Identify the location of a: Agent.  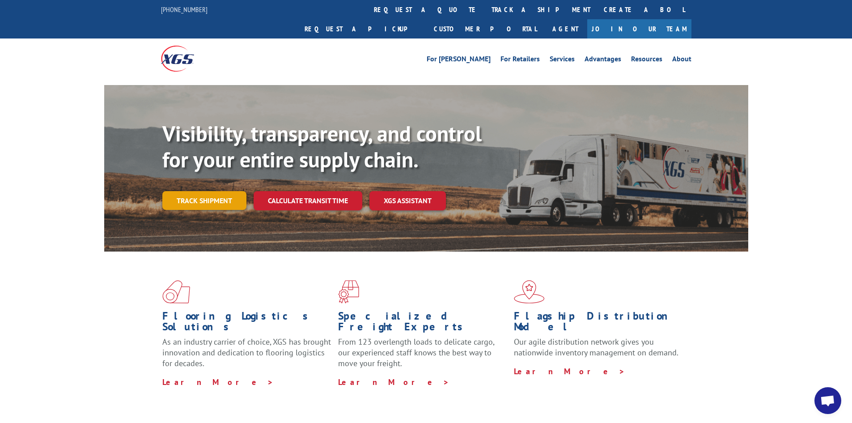
(565, 29).